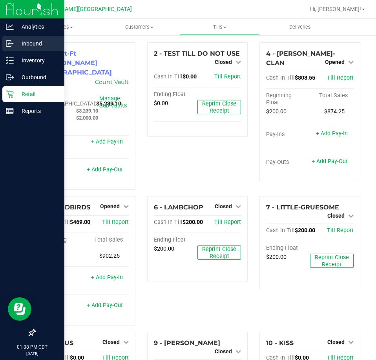  What do you see at coordinates (139, 27) in the screenshot?
I see `span: Customers` at bounding box center [139, 27].